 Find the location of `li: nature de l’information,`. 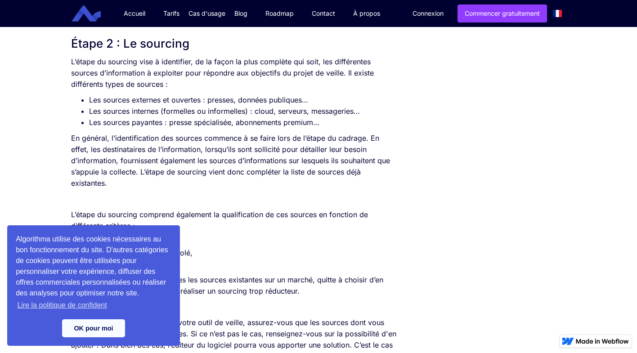

li: nature de l’information, is located at coordinates (243, 242).